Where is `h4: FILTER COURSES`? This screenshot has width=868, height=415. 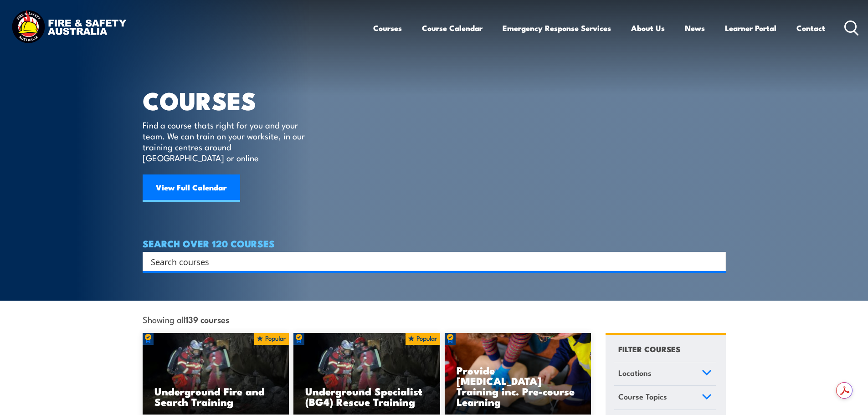
h4: FILTER COURSES is located at coordinates (649, 349).